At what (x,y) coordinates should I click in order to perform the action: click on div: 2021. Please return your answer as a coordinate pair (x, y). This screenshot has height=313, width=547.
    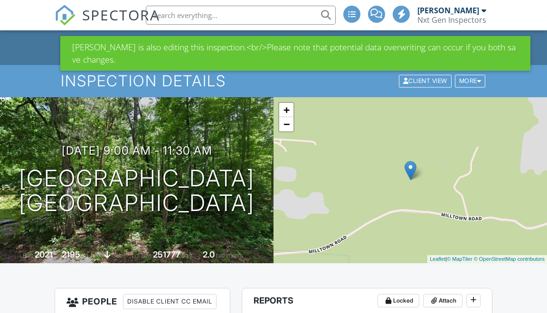
    Looking at the image, I should click on (44, 254).